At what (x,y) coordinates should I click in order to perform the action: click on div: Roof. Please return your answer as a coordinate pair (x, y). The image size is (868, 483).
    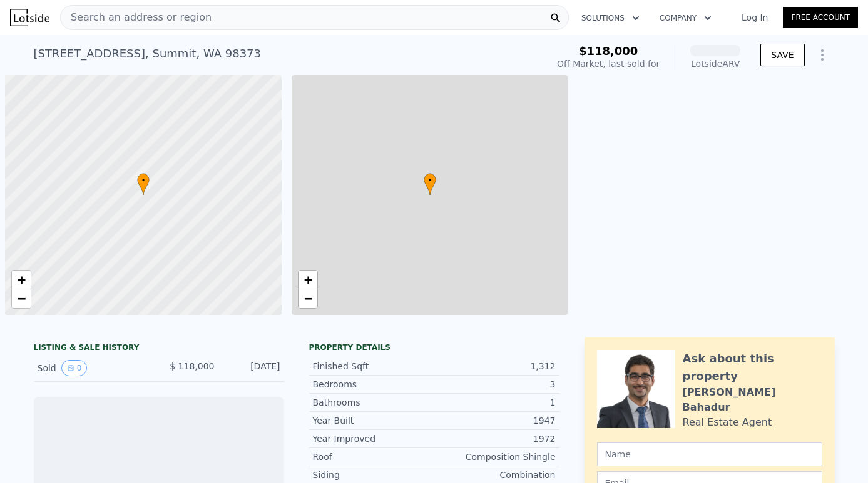
    Looking at the image, I should click on (373, 457).